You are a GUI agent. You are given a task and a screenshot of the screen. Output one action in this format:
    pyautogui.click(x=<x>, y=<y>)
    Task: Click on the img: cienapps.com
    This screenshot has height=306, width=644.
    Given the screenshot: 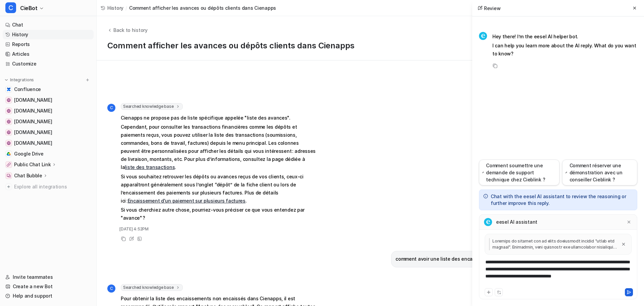 What is the action you would take?
    pyautogui.click(x=9, y=100)
    